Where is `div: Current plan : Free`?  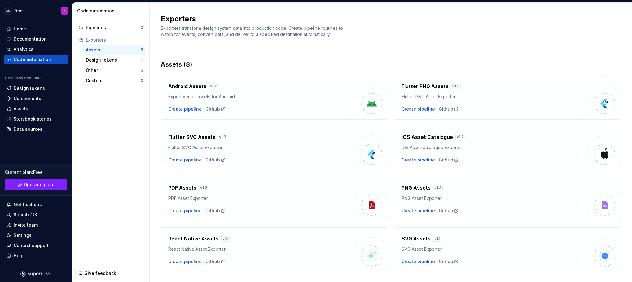
div: Current plan : Free is located at coordinates (36, 172).